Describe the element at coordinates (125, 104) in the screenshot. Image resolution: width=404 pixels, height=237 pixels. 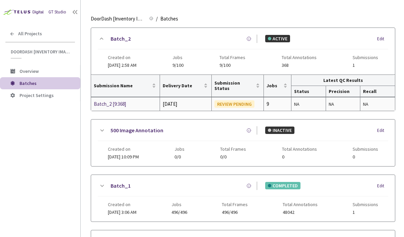
I see `a: Batch_2 [9:368]` at that location.